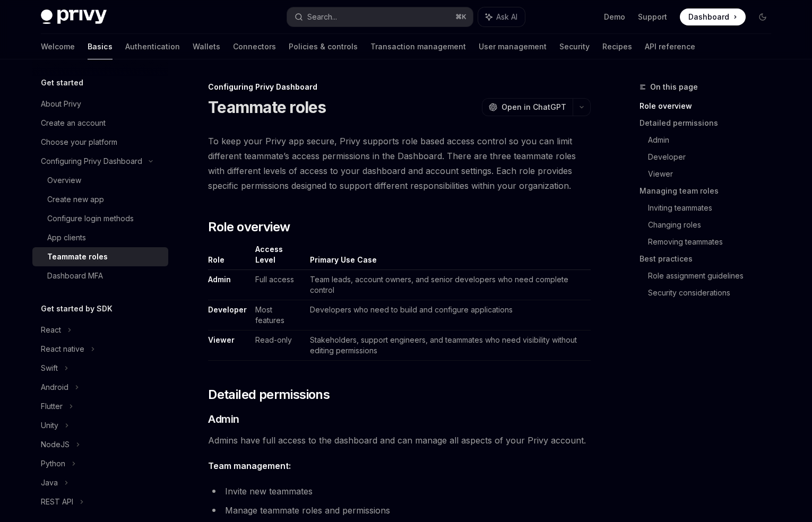  Describe the element at coordinates (227, 309) in the screenshot. I see `strong: Developer` at that location.